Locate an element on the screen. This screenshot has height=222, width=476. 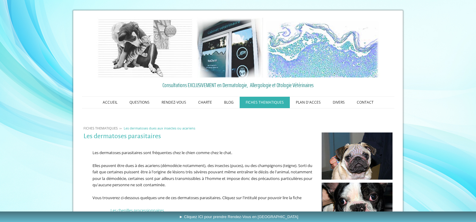
a: QUESTIONS is located at coordinates (139, 102).